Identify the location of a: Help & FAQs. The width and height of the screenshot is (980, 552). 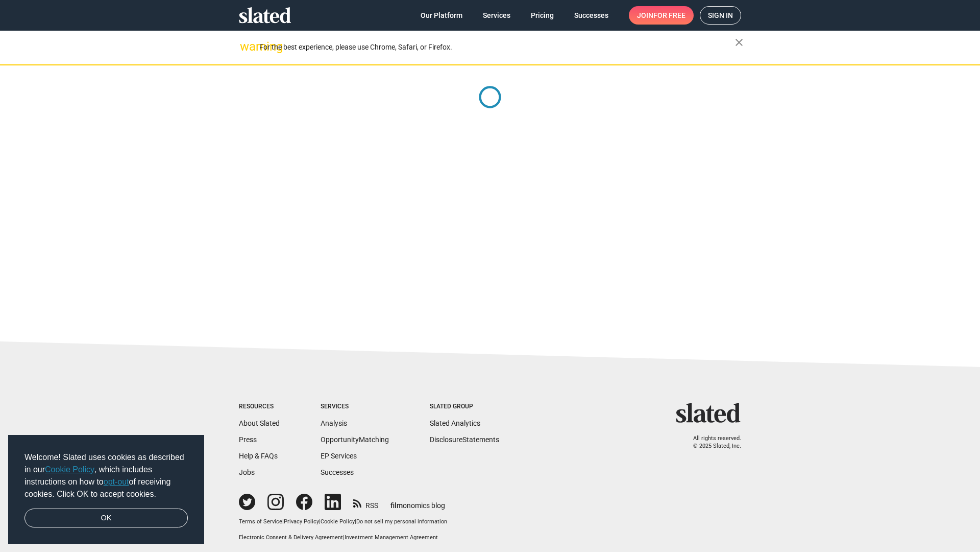
(258, 456).